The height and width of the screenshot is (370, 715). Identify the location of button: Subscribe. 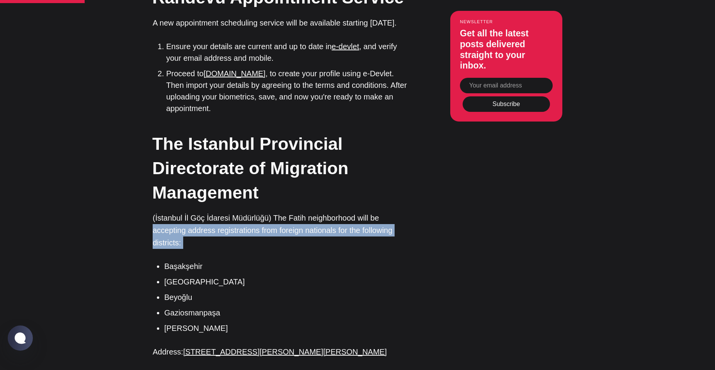
(506, 104).